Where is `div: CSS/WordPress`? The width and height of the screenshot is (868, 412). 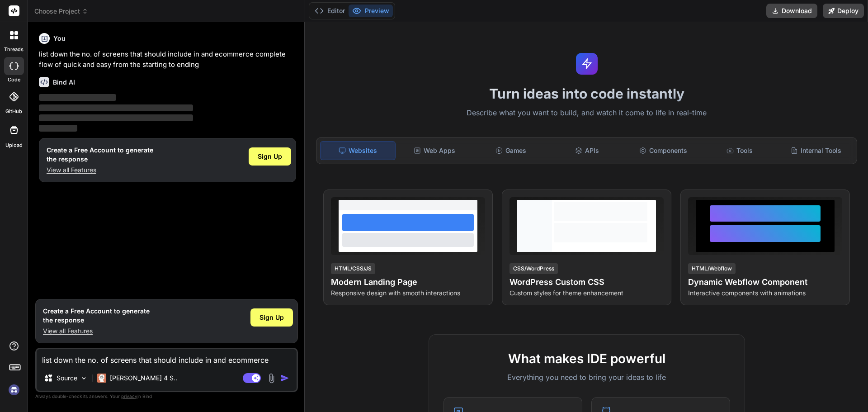
div: CSS/WordPress is located at coordinates (533, 268).